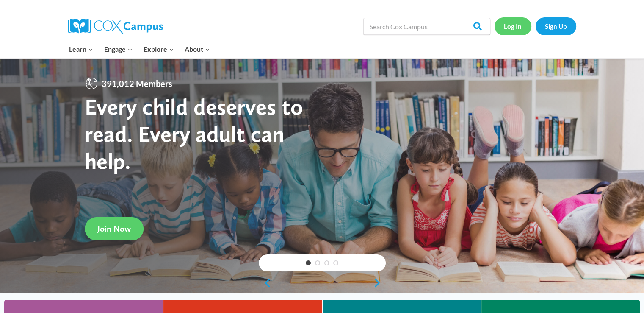 The height and width of the screenshot is (313, 644). What do you see at coordinates (116, 27) in the screenshot?
I see `img: Cox Campus` at bounding box center [116, 27].